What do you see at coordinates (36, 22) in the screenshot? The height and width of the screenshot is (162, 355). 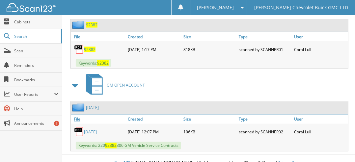 I see `span: Cabinets` at bounding box center [36, 22].